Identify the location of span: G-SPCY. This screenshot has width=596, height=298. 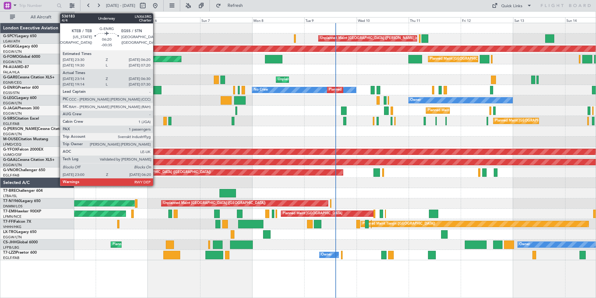
(10, 36).